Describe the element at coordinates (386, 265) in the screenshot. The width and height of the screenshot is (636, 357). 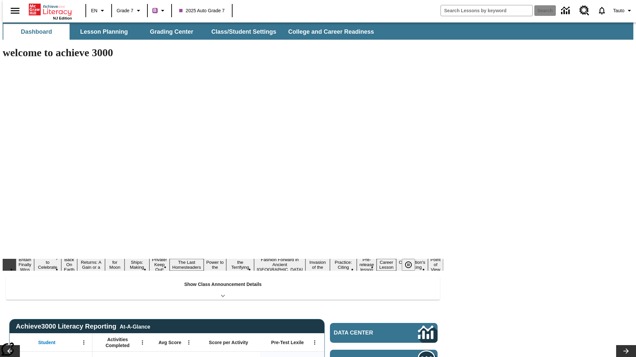
I see `button: Slide 15 Career Lesson` at that location.